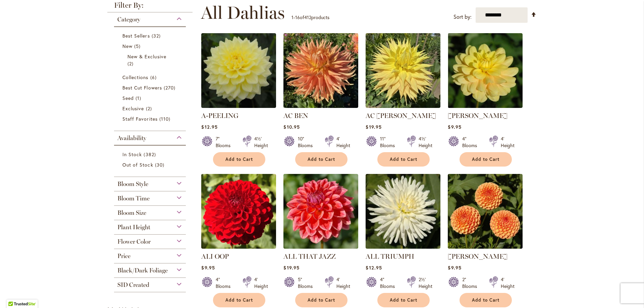  Describe the element at coordinates (150, 154) in the screenshot. I see `span: 382` at that location.